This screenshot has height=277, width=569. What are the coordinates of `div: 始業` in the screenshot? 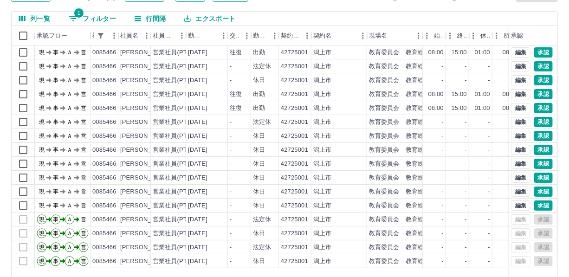 It's located at (435, 36).